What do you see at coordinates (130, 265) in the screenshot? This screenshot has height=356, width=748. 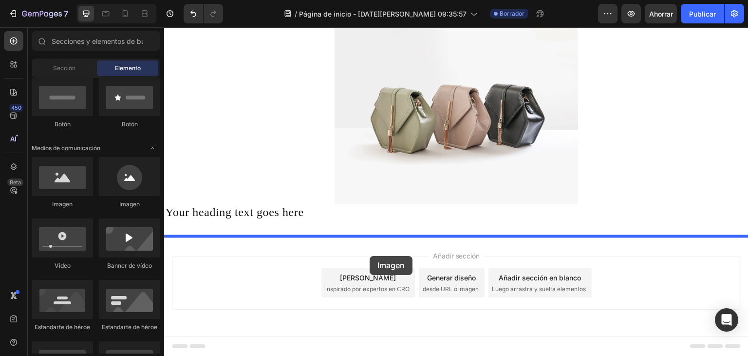 I see `font: Banner de vídeo` at bounding box center [130, 265].